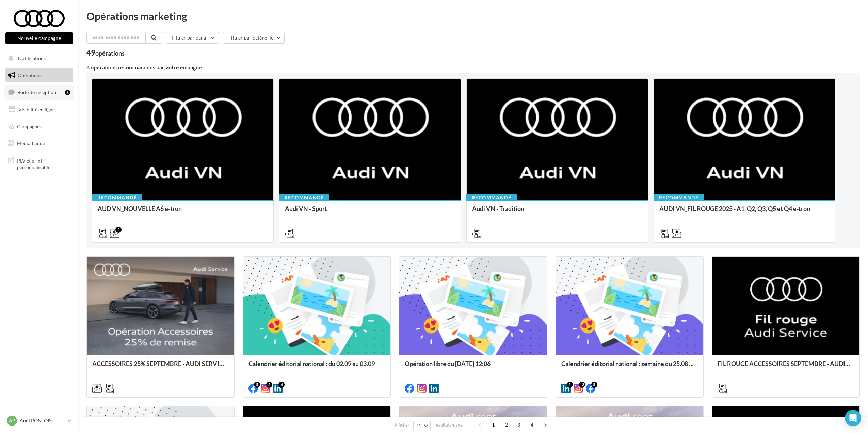 This screenshot has height=433, width=868. I want to click on div: 4, so click(281, 384).